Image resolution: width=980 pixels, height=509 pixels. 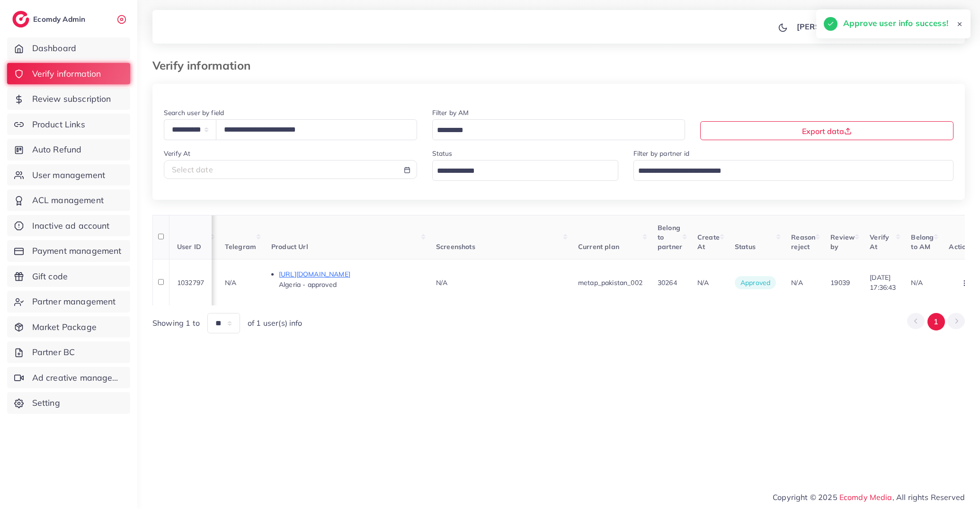 What do you see at coordinates (869, 498) in the screenshot?
I see `span: Copyright © 2025` at bounding box center [869, 498].